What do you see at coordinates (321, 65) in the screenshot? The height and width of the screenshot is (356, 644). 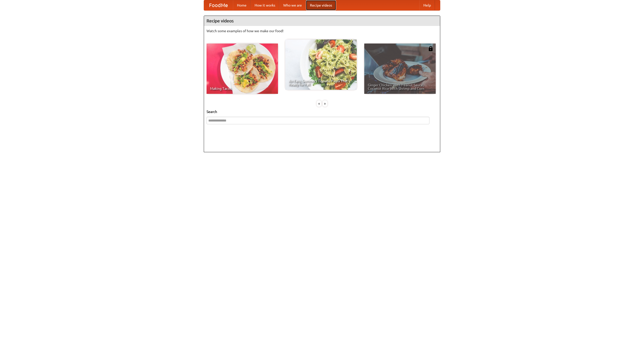 I see `a: An Easy, Summery Tomato Pasta That's Ready for Fall` at bounding box center [321, 65].